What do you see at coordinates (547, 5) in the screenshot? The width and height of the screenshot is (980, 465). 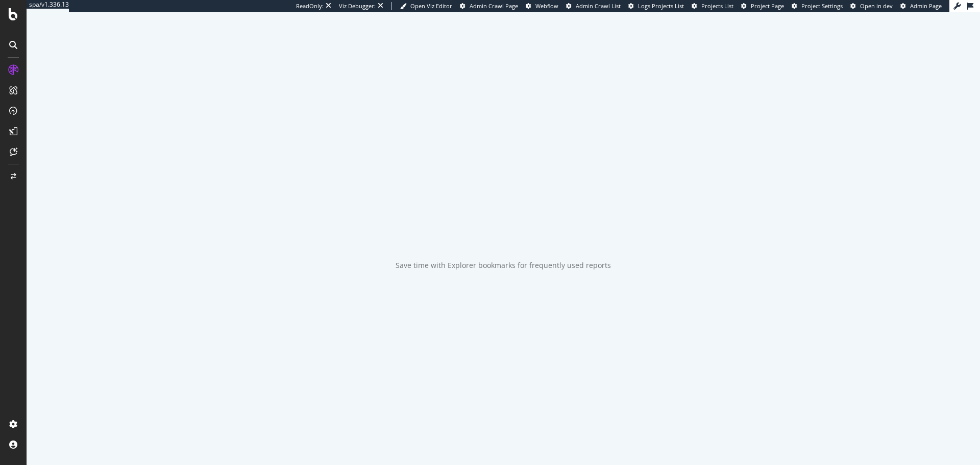 I see `span: Webflow` at bounding box center [547, 5].